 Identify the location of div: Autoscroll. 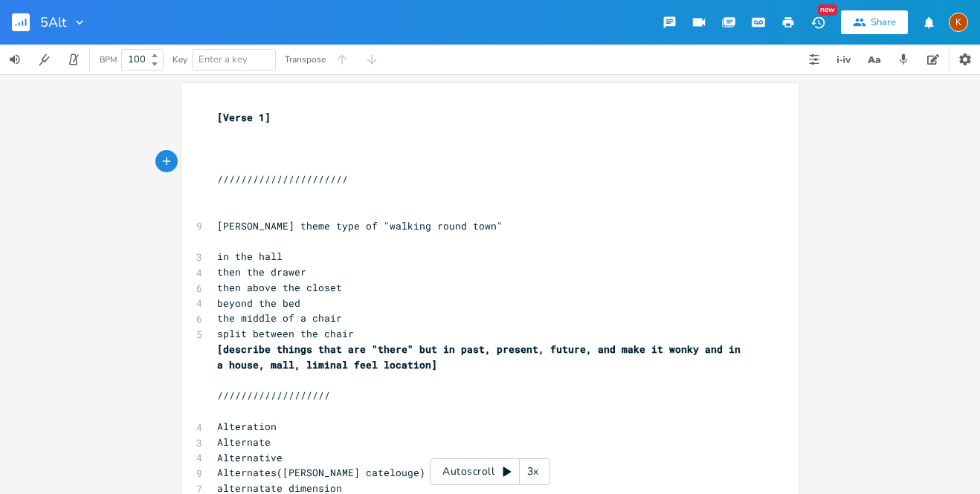
(490, 472).